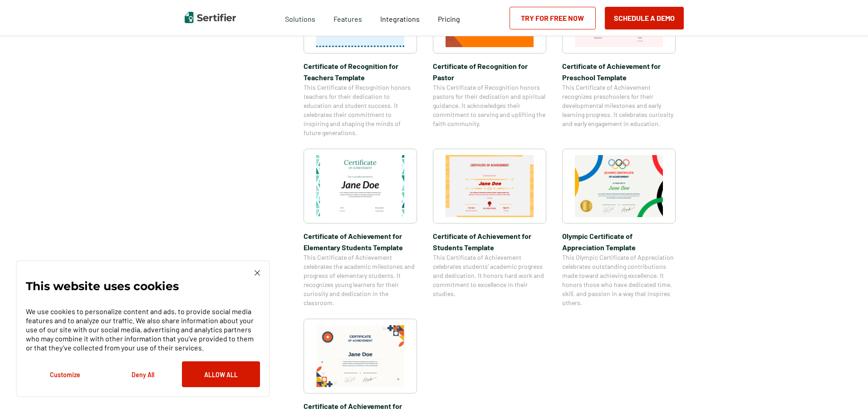 The height and width of the screenshot is (413, 868). What do you see at coordinates (143, 374) in the screenshot?
I see `button: Deny All` at bounding box center [143, 374].